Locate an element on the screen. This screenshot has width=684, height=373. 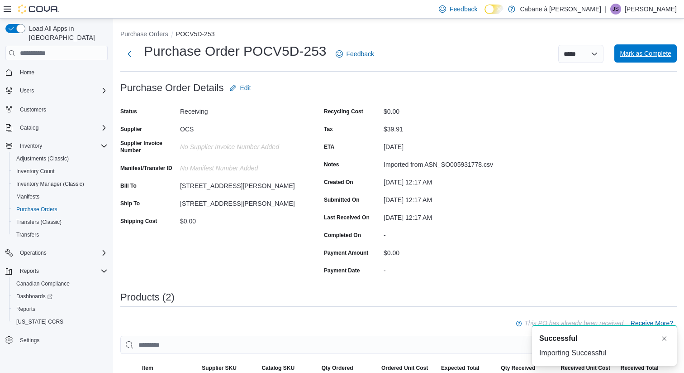
label: Submitted On is located at coordinates (342, 200).